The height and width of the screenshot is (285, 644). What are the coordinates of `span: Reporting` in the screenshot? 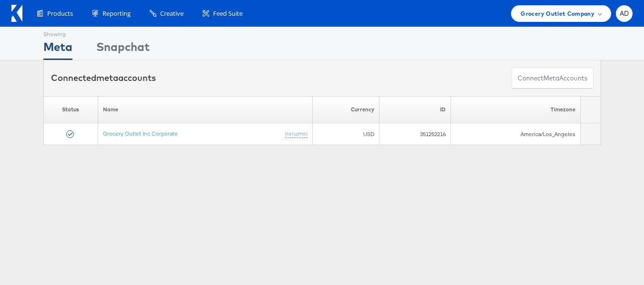 It's located at (116, 14).